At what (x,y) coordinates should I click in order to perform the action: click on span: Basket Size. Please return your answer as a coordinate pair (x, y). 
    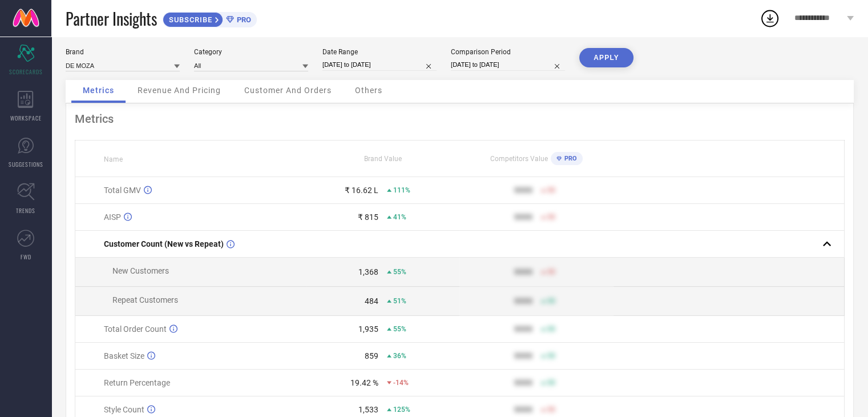
    Looking at the image, I should click on (124, 356).